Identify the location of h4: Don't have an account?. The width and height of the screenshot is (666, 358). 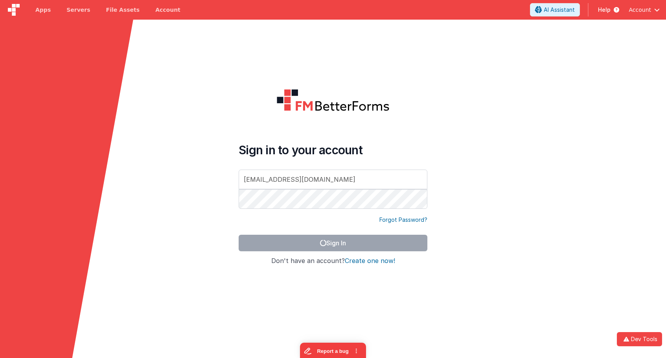
(333, 261).